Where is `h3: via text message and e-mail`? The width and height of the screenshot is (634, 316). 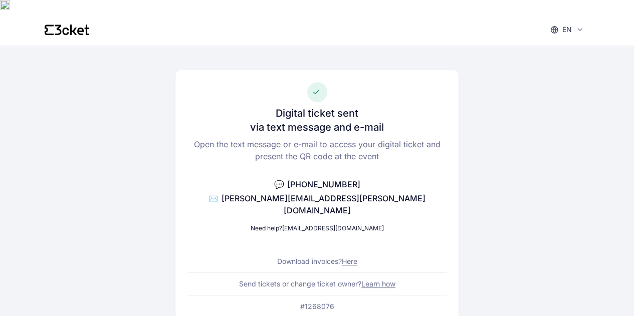
h3: via text message and e-mail is located at coordinates (317, 127).